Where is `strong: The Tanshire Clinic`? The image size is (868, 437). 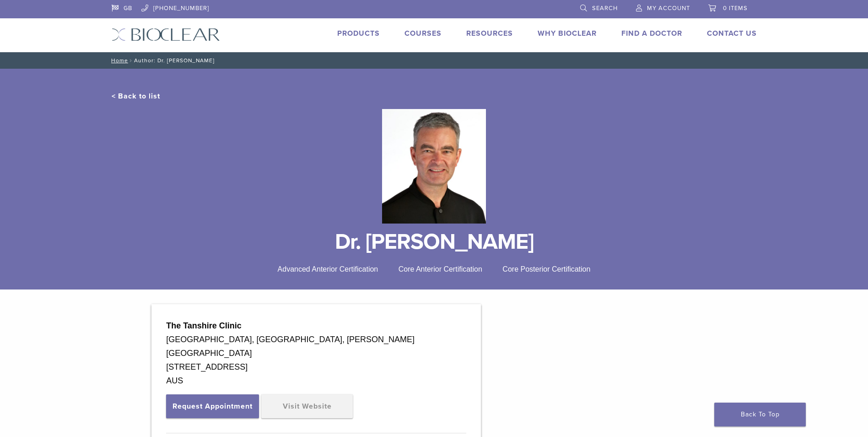 strong: The Tanshire Clinic is located at coordinates (204, 326).